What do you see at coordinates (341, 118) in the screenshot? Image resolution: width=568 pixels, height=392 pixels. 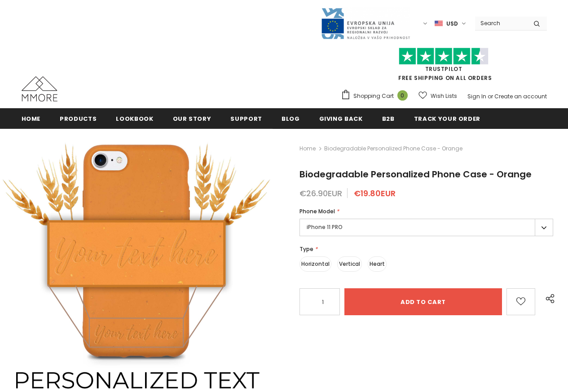 I see `a: Giving back` at bounding box center [341, 118].